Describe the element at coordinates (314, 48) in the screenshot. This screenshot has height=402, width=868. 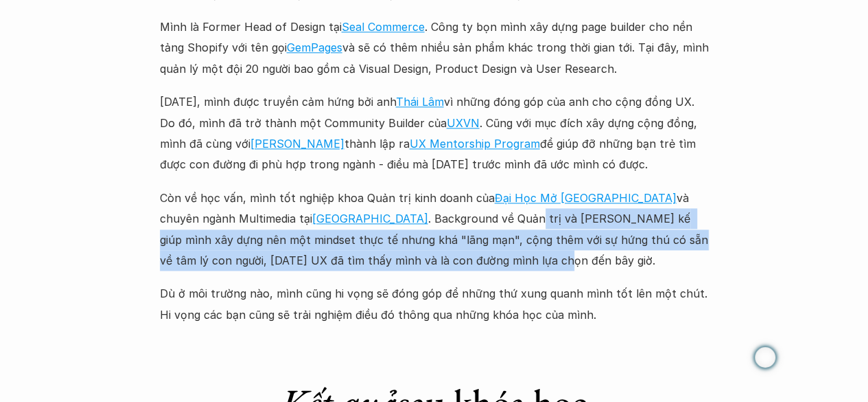
I see `a: GemPages` at that location.